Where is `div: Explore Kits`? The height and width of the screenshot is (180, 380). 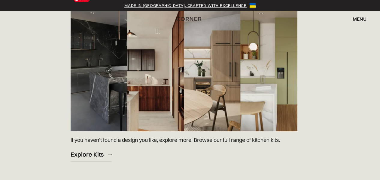
div: Explore Kits is located at coordinates (87, 154).